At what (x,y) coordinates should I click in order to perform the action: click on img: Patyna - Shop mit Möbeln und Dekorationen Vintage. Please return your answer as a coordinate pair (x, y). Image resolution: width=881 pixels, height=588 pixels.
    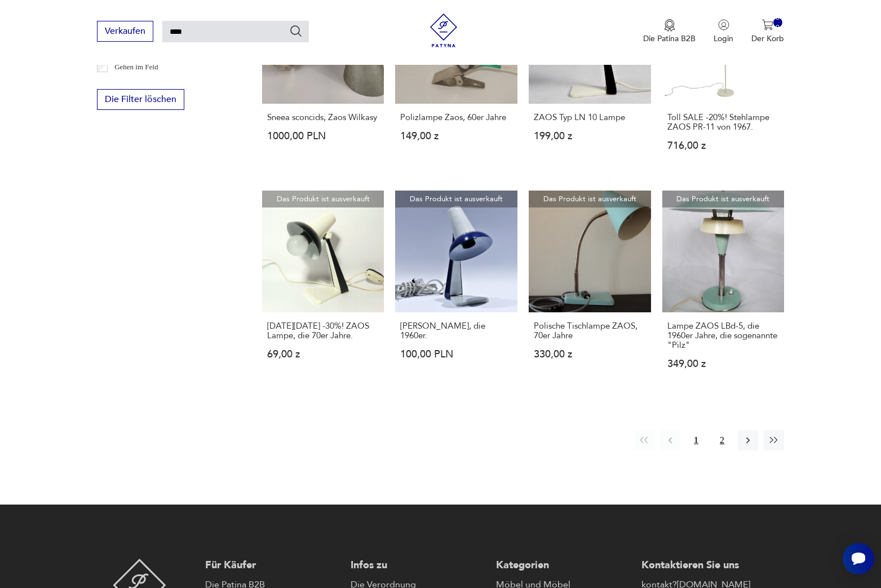
    Looking at the image, I should click on (444, 31).